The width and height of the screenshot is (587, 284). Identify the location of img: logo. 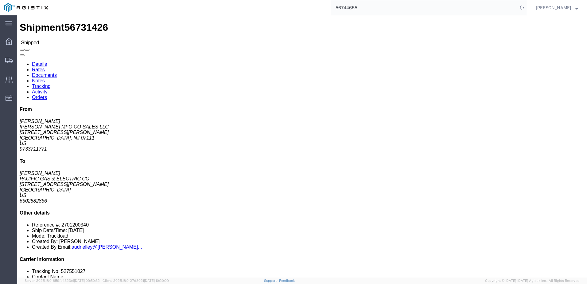
(26, 8).